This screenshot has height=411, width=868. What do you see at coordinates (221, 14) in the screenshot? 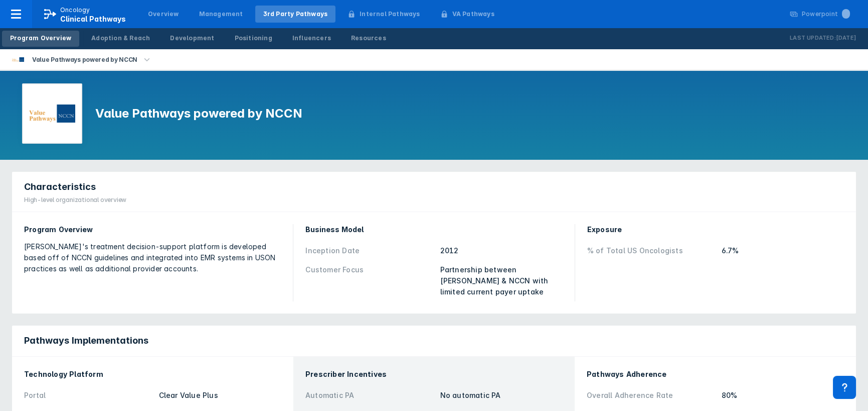
I see `div: Management` at bounding box center [221, 14].